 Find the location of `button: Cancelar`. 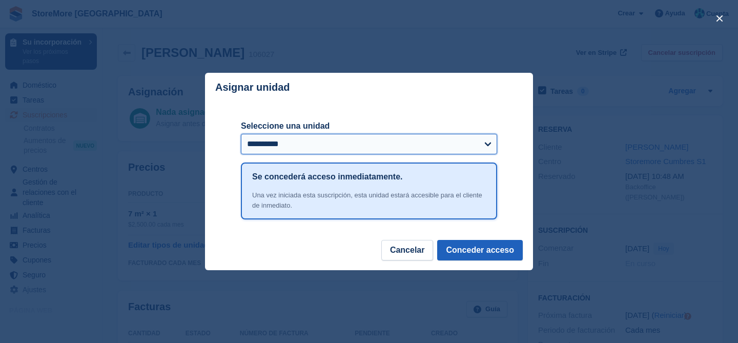

button: Cancelar is located at coordinates (408, 250).